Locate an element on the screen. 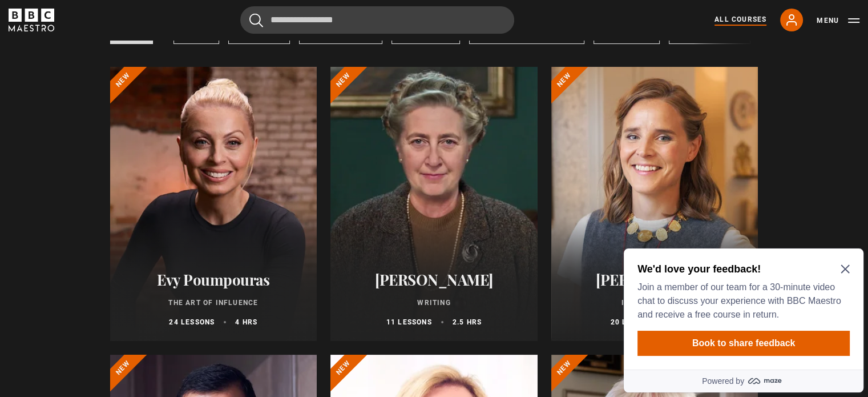  button: Close Maze Prompt is located at coordinates (226, 25).